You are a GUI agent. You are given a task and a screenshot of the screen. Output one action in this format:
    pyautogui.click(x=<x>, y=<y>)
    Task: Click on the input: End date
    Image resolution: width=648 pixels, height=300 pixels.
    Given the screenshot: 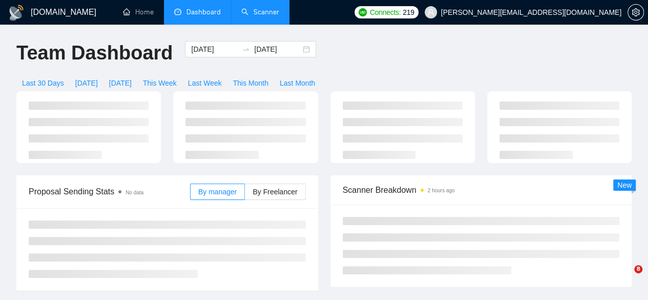 What is the action you would take?
    pyautogui.click(x=277, y=49)
    